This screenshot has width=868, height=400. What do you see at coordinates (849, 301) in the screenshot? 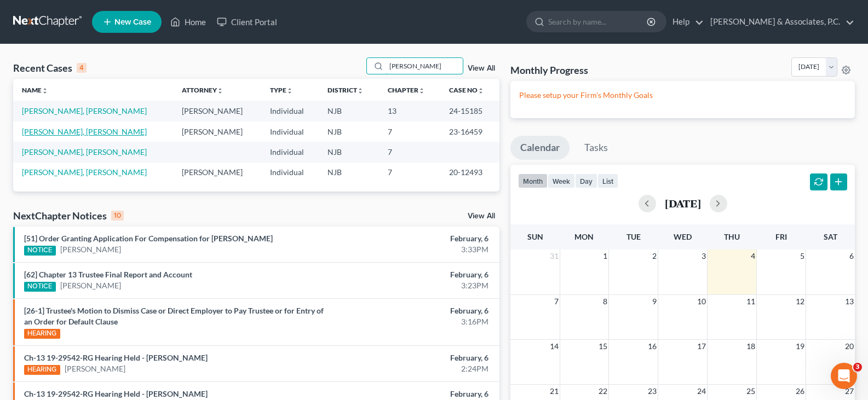
I see `span: 13` at bounding box center [849, 301].